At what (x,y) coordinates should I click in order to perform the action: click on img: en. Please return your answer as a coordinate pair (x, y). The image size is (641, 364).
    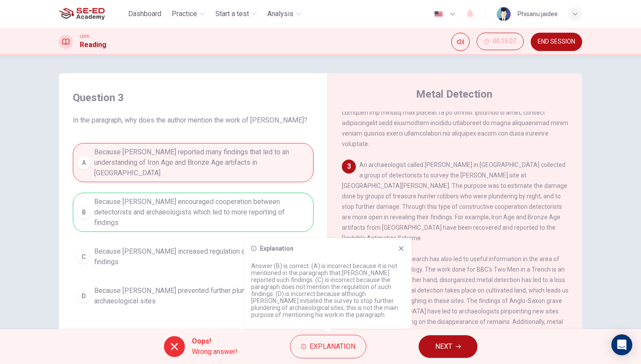
    Looking at the image, I should click on (438, 14).